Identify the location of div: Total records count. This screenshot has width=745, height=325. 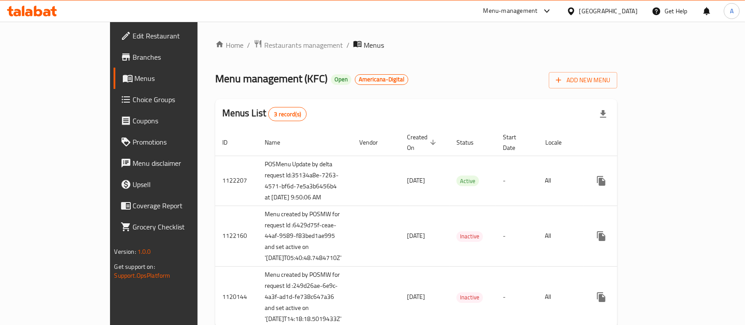
(287, 114).